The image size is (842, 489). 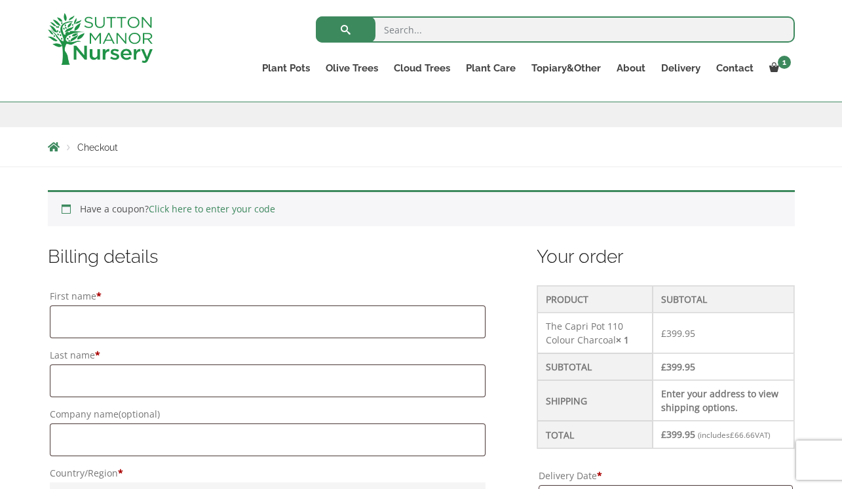 What do you see at coordinates (566, 68) in the screenshot?
I see `a: Topiary&Other` at bounding box center [566, 68].